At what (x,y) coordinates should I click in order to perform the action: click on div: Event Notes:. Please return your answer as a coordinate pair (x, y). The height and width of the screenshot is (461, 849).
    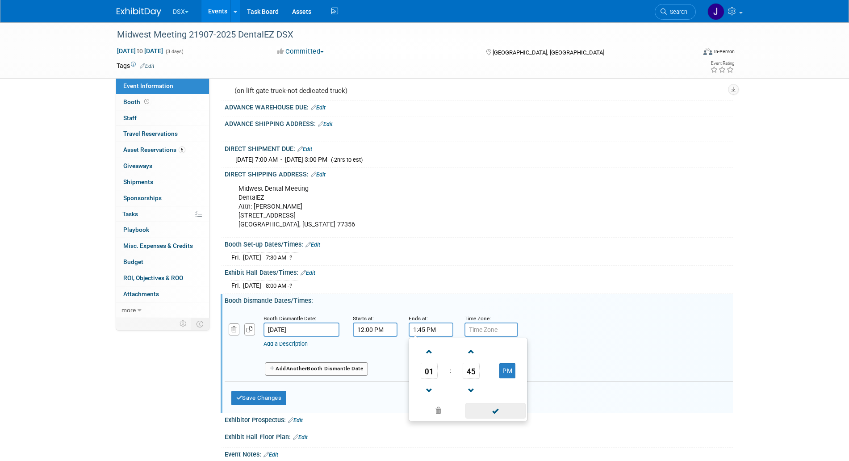
    Looking at the image, I should click on (479, 453).